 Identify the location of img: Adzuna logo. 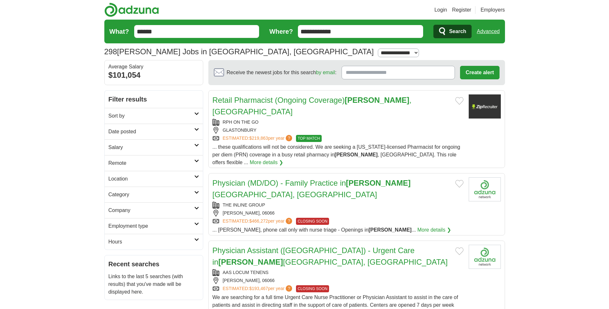
(132, 10).